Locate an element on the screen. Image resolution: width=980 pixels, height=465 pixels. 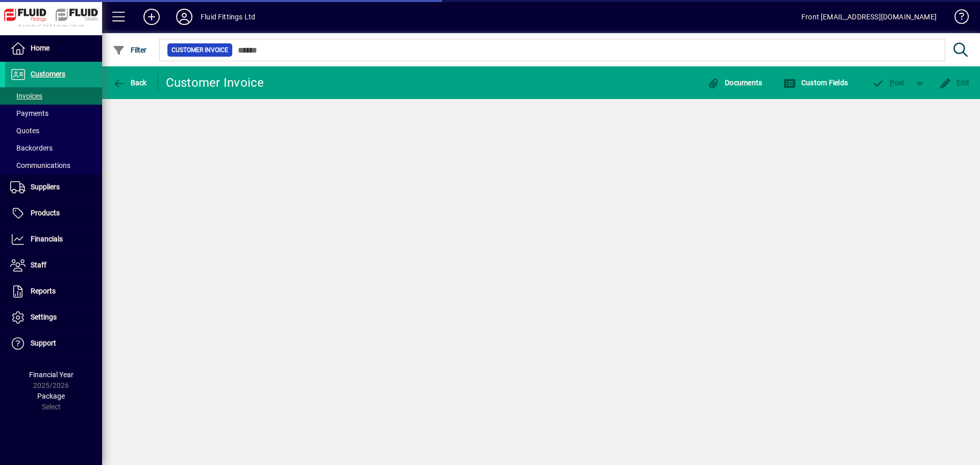
span: Suppliers is located at coordinates (45, 187).